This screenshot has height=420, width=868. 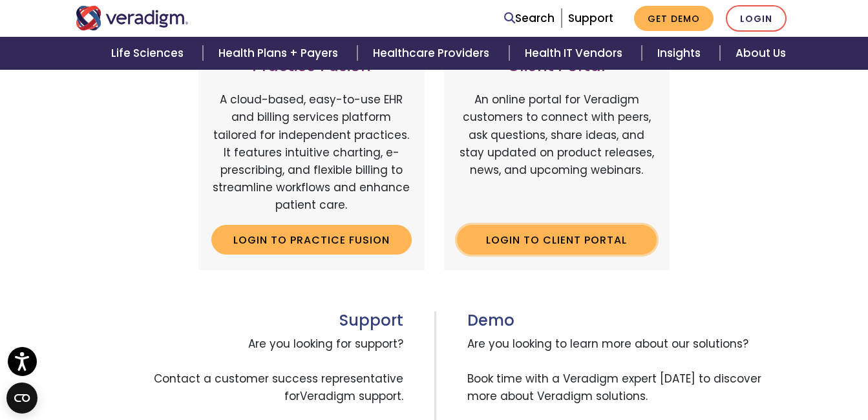 I want to click on h3: Support, so click(x=239, y=320).